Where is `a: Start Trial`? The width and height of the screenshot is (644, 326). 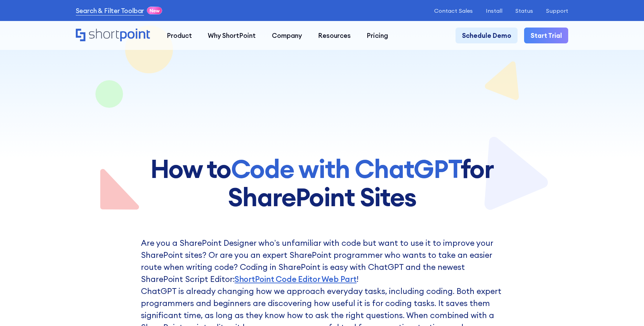 a: Start Trial is located at coordinates (546, 35).